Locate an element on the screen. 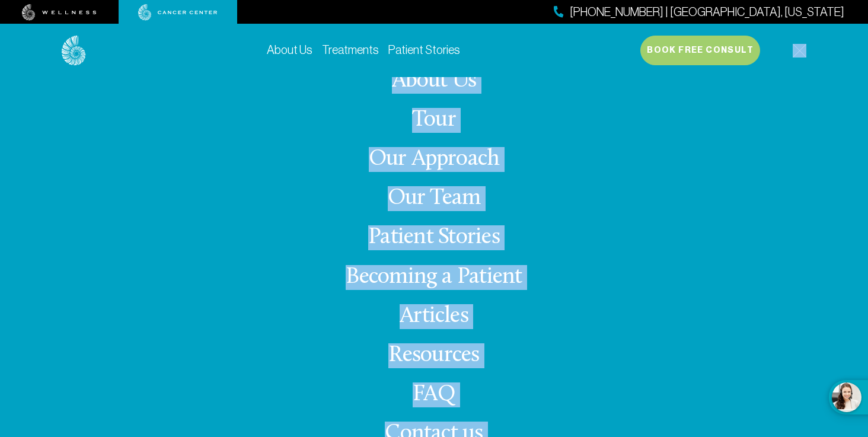 The image size is (868, 437). a: Our Approach is located at coordinates (434, 159).